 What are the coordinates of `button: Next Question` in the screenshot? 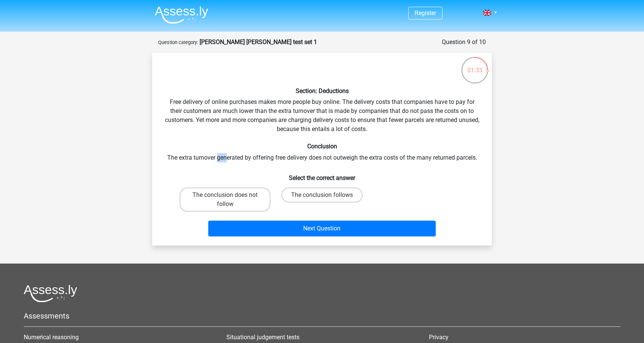 It's located at (322, 228).